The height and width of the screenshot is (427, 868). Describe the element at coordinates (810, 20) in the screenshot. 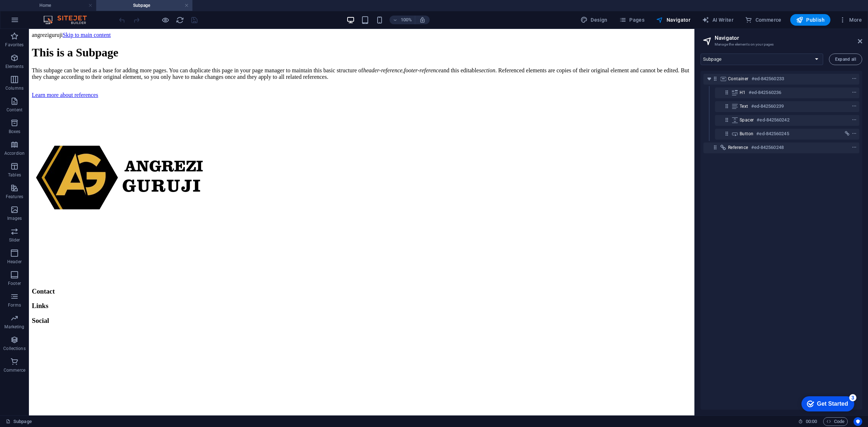

I see `span: Publish` at that location.